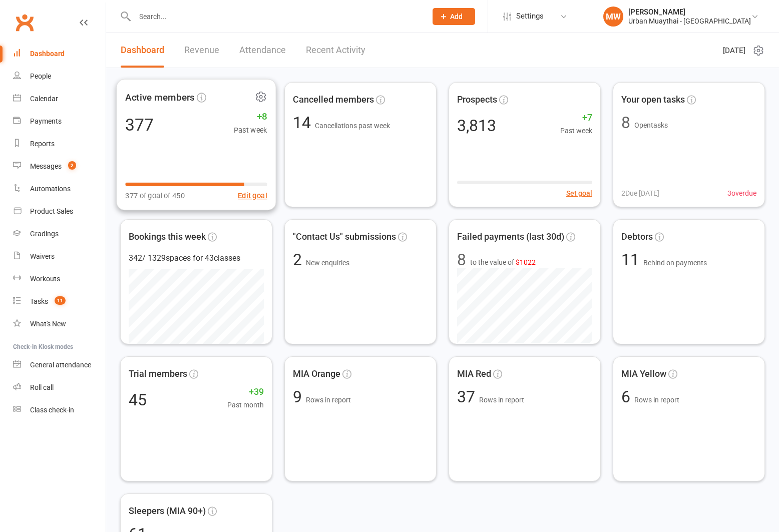 This screenshot has height=532, width=779. What do you see at coordinates (202, 50) in the screenshot?
I see `a: Revenue` at bounding box center [202, 50].